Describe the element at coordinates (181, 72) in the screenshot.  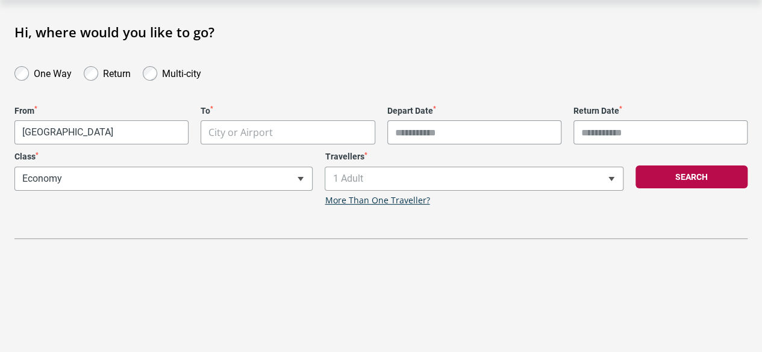
I see `label: Multi-city` at that location.